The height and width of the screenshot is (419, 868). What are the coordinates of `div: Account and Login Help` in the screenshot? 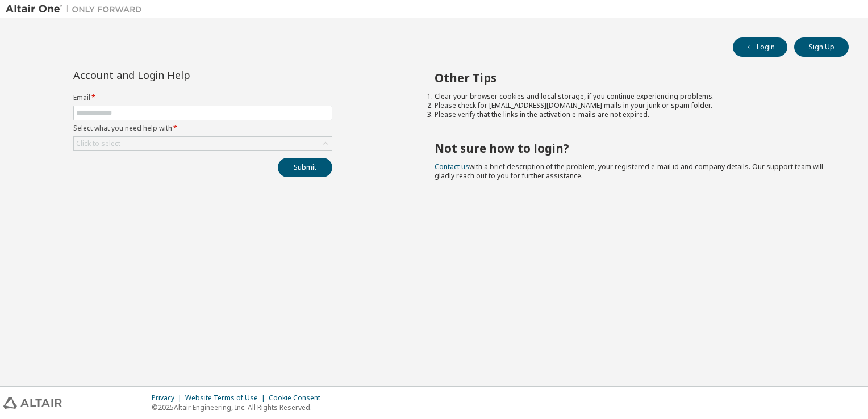 It's located at (177, 75).